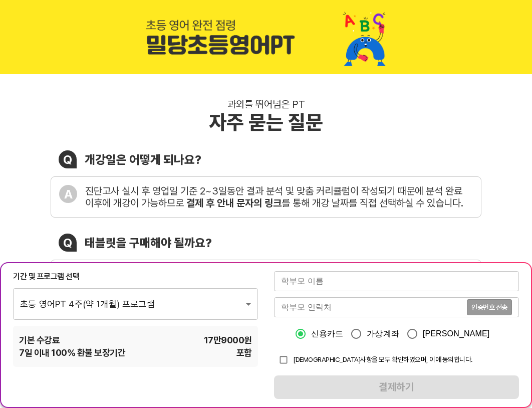  Describe the element at coordinates (135, 277) in the screenshot. I see `div: 기간 및 프로그램 선택` at that location.